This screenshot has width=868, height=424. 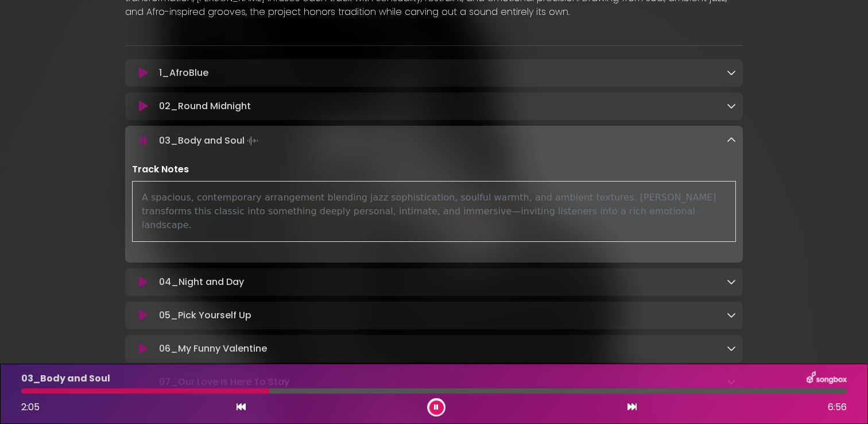 What do you see at coordinates (31, 407) in the screenshot?
I see `span: 2:05` at bounding box center [31, 407].